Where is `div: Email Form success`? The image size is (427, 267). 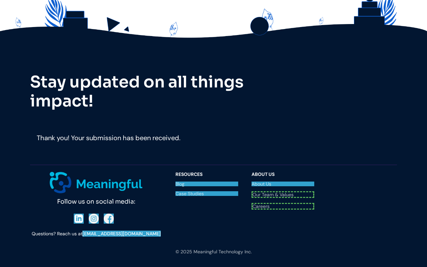
div: Email Form success is located at coordinates (108, 138).